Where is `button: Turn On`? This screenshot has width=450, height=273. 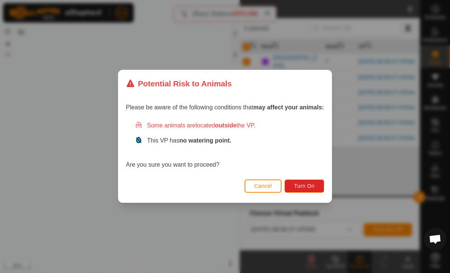
button: Turn On is located at coordinates (304, 186).